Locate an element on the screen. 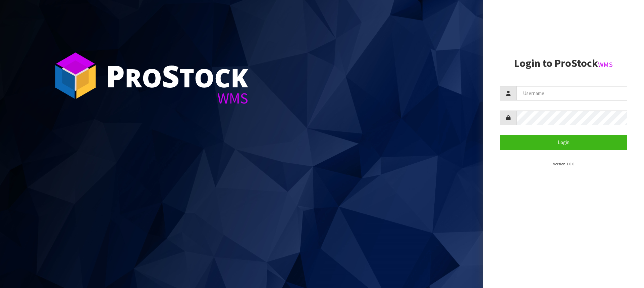 This screenshot has width=644, height=288. h2: Login to ProStock is located at coordinates (564, 63).